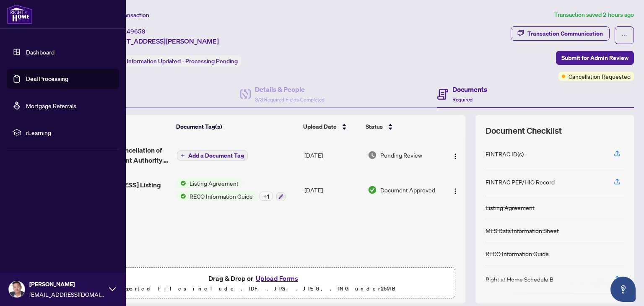 Image resolution: width=644 pixels, height=306 pixels. What do you see at coordinates (520, 182) in the screenshot?
I see `div: FINTRAC PEP/HIO Record` at bounding box center [520, 182].